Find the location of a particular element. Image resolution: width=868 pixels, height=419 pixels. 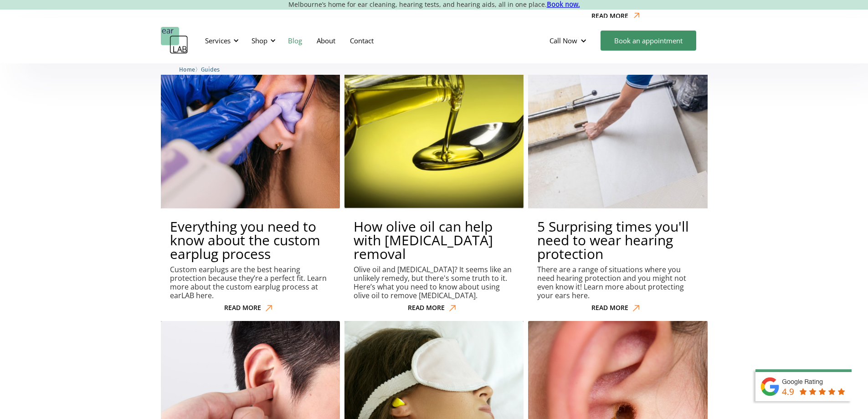

h2: 5 Surprising times you'll need to wear hearing protection is located at coordinates (617, 240).